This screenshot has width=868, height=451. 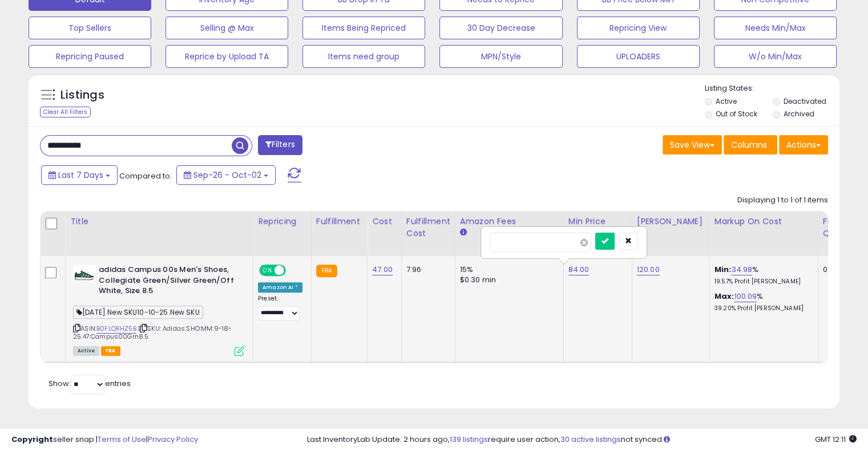 What do you see at coordinates (326, 271) in the screenshot?
I see `small: FBA` at bounding box center [326, 271].